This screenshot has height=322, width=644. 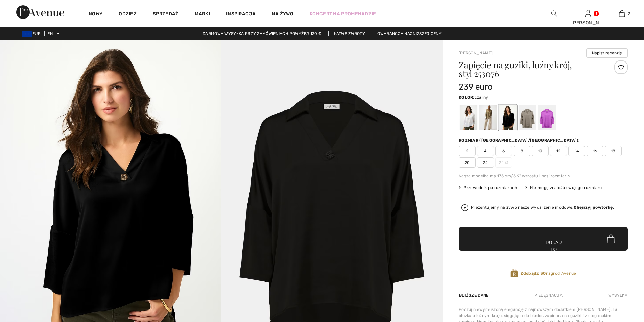 What do you see at coordinates (522, 208) in the screenshot?
I see `font: Prezentujemy na żywo nasze wydarzenie modowe.` at bounding box center [522, 208].